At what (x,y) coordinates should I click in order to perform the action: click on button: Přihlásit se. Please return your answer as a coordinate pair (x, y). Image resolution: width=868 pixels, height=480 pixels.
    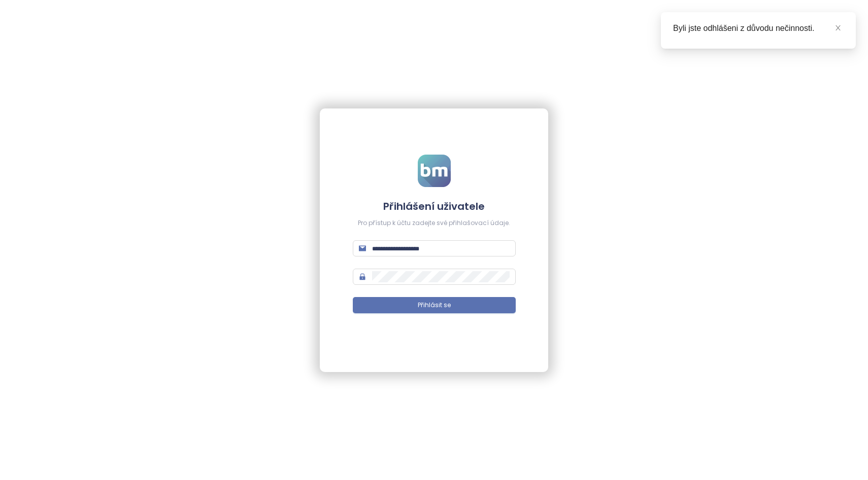
    Looking at the image, I should click on (434, 306).